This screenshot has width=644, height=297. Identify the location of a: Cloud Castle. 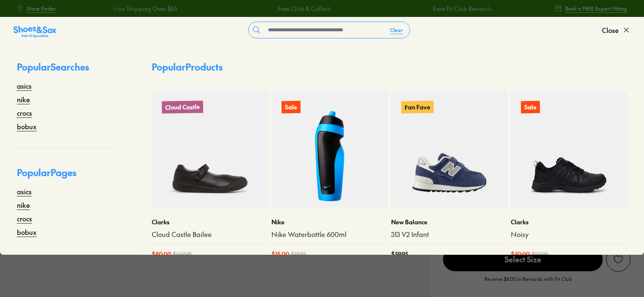
(210, 149).